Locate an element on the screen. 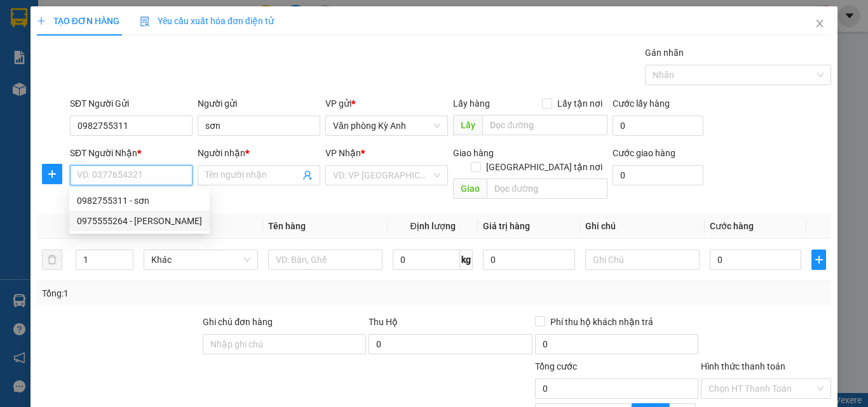  input: Cước lấy hàng is located at coordinates (657, 126).